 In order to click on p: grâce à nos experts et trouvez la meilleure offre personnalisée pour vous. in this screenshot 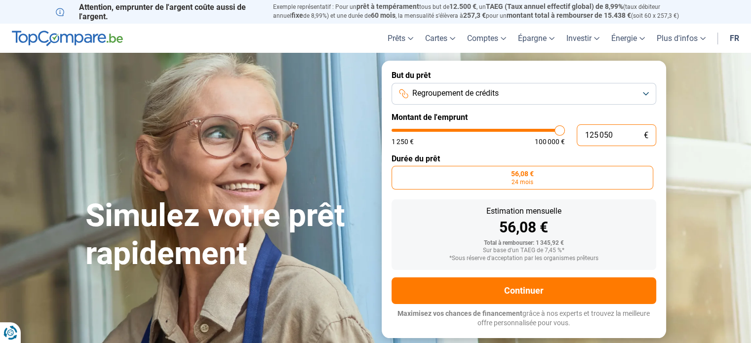, I will do `click(524, 318)`.